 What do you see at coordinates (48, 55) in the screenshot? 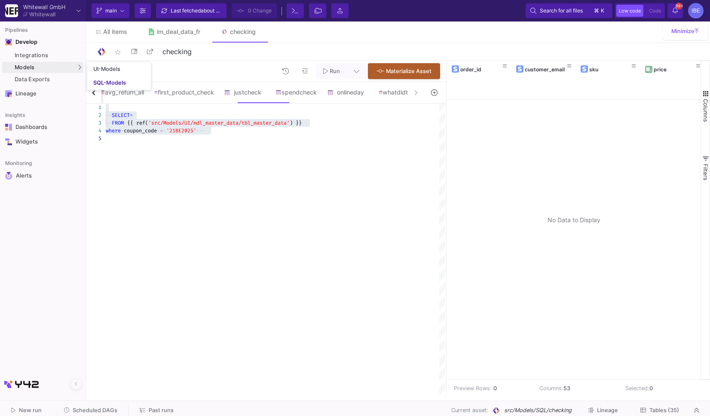
I see `div: Integrations` at bounding box center [48, 55].